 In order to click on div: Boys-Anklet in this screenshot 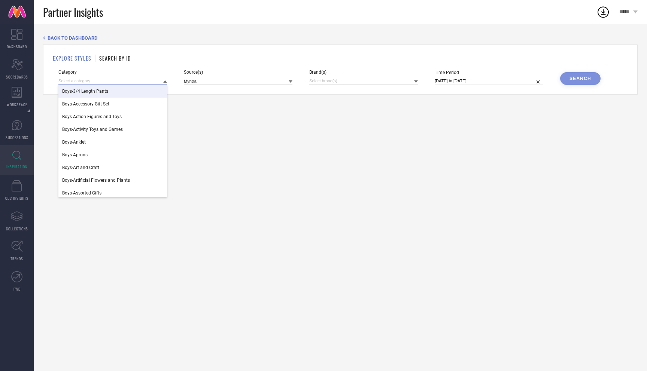, I will do `click(113, 142)`.